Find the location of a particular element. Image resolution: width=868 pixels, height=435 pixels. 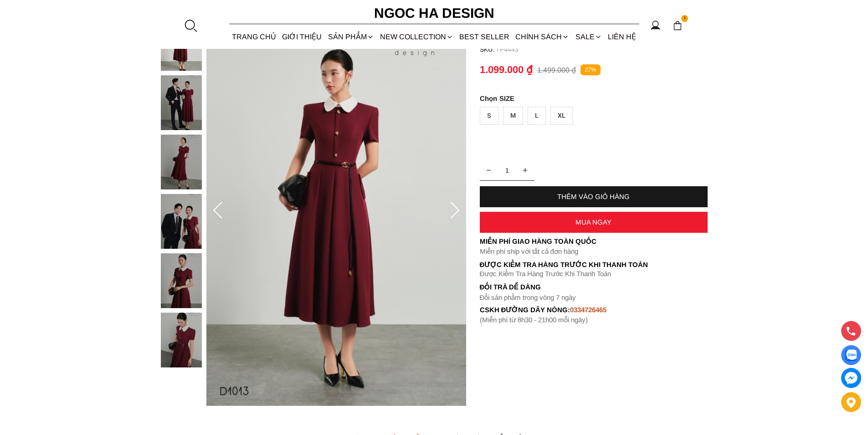

p: 1.099.000 ₫ is located at coordinates (506, 70).